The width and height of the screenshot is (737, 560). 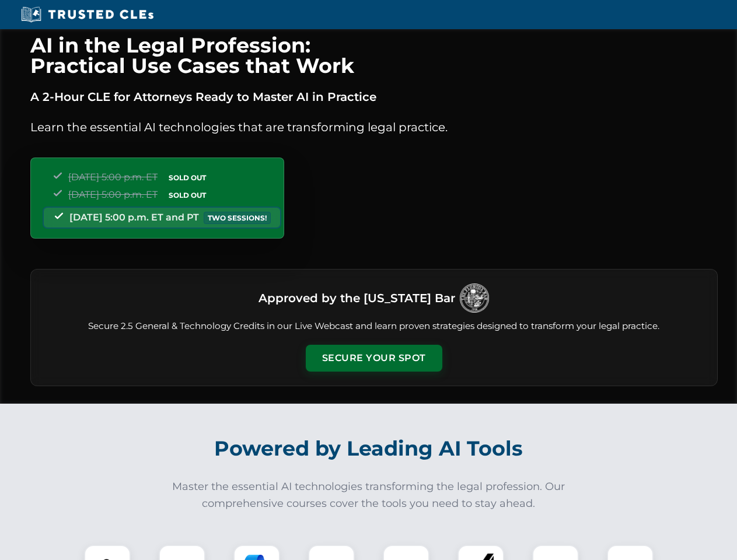 I want to click on img: Trusted CLEs, so click(x=87, y=15).